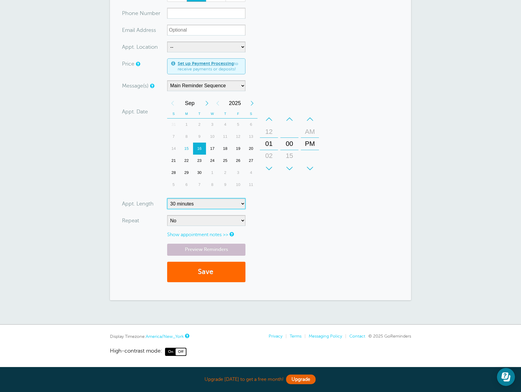 The height and width of the screenshot is (392, 521). What do you see at coordinates (275, 336) in the screenshot?
I see `a: Privacy` at bounding box center [275, 336].